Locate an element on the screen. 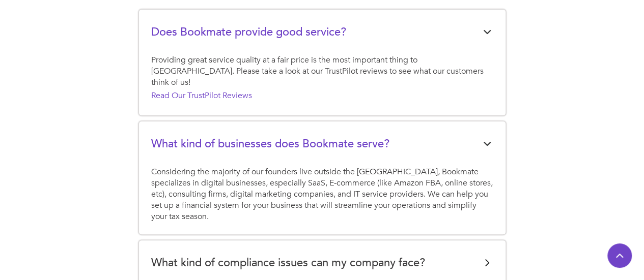  h5: What kind of businesses does Bookmate serve? is located at coordinates (270, 144).